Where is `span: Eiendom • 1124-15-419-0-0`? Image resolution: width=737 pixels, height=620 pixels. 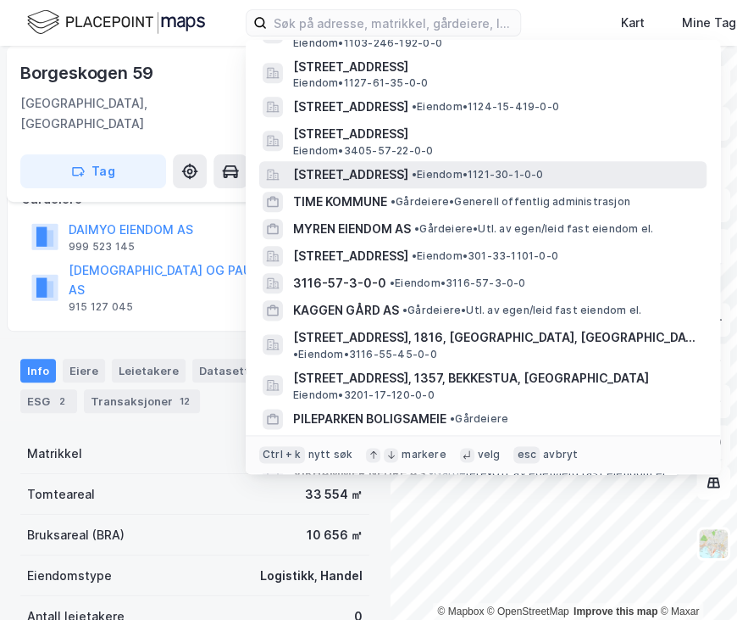 span: Eiendom • 1124-15-419-0-0 is located at coordinates (486, 107).